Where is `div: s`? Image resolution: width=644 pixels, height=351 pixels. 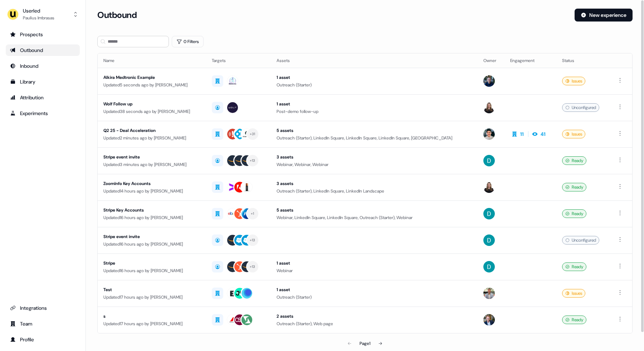 div: s is located at coordinates (152, 317).